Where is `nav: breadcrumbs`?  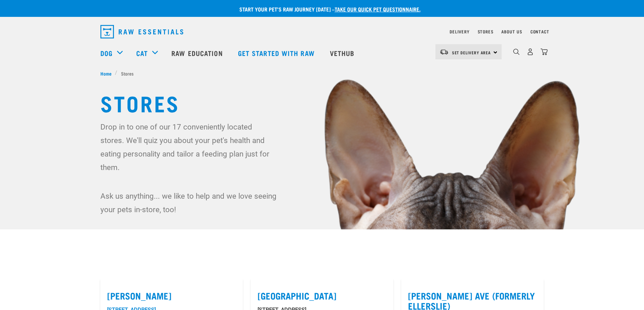
nav: breadcrumbs is located at coordinates (322, 73).